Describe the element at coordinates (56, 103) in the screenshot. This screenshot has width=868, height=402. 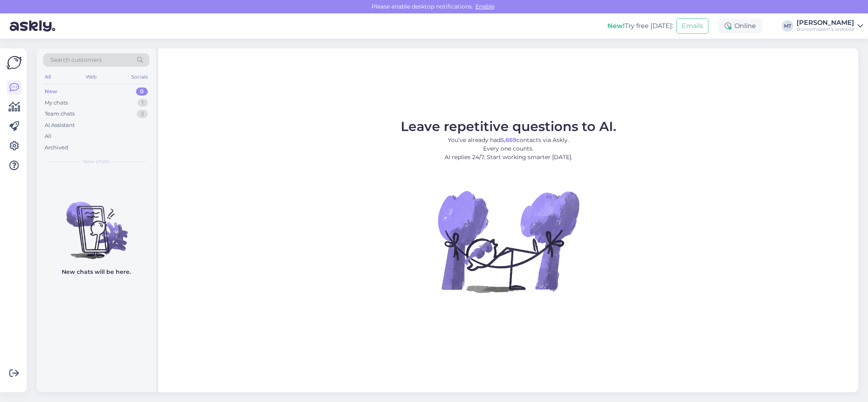
I see `div: My chats` at that location.